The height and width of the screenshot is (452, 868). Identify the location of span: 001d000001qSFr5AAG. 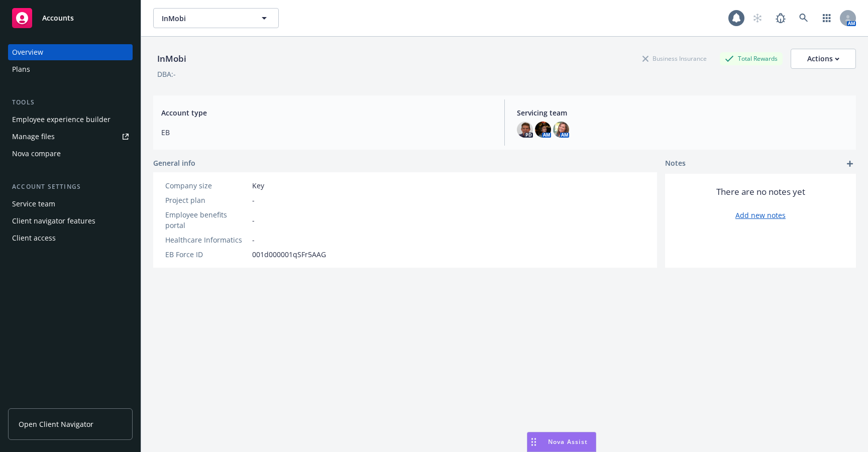
(289, 254).